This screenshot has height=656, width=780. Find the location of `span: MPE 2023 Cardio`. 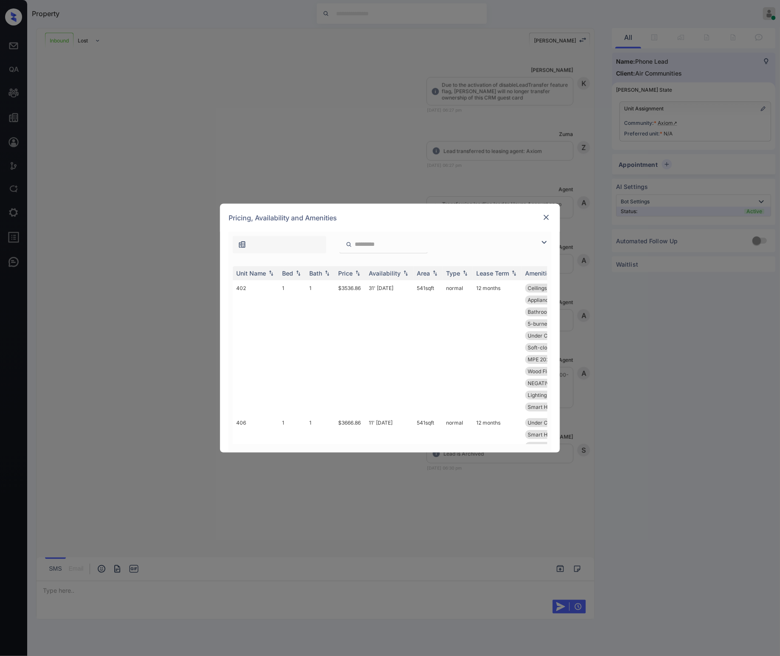

span: MPE 2023 Cardio is located at coordinates (548, 359).